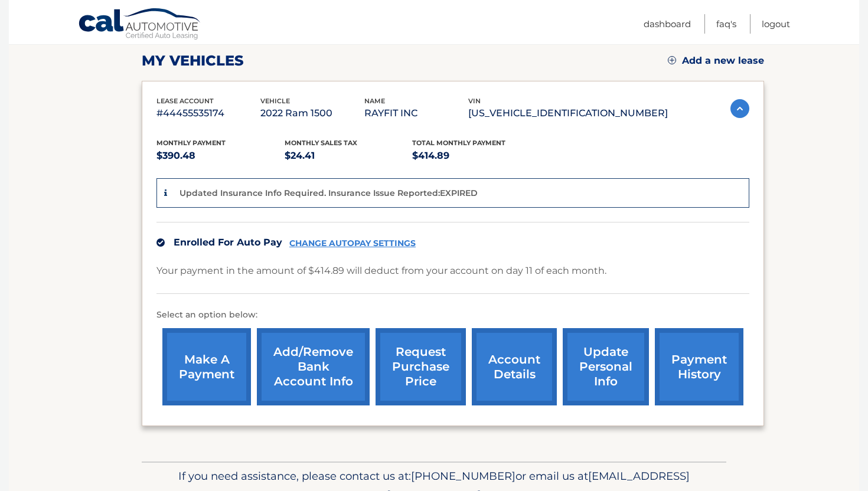  Describe the element at coordinates (382, 271) in the screenshot. I see `p: Your payment in the amount of $414.89 will deduct from your account on day 11 of each month.` at that location.